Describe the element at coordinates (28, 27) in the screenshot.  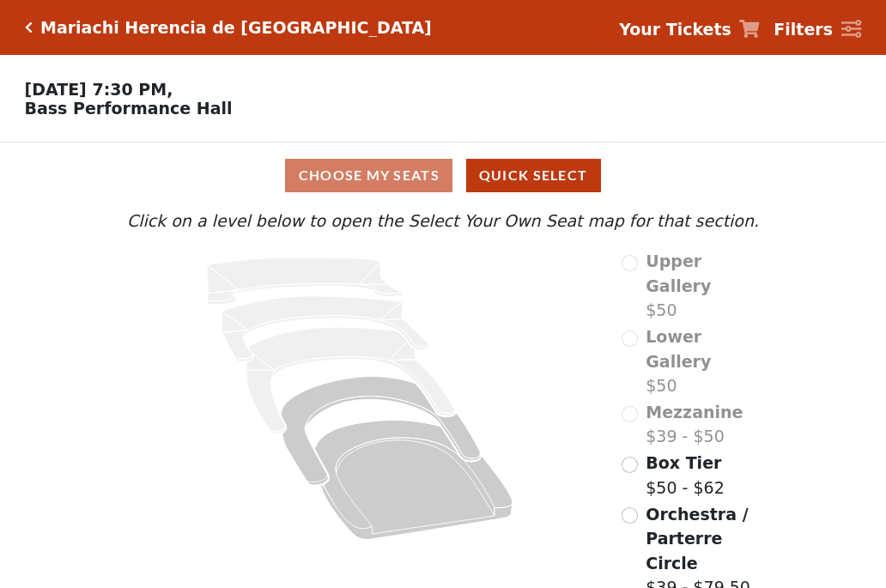
I see `a: Click here to go back to filters` at that location.